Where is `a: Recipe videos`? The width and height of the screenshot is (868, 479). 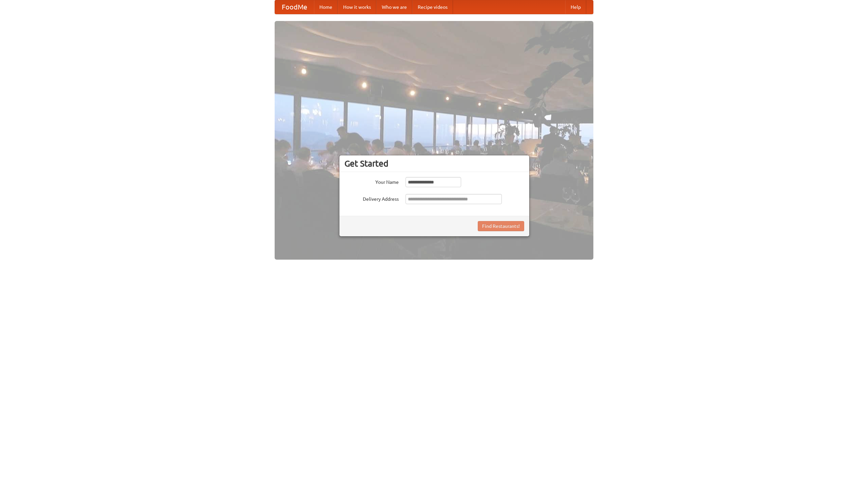 a: Recipe videos is located at coordinates (433, 7).